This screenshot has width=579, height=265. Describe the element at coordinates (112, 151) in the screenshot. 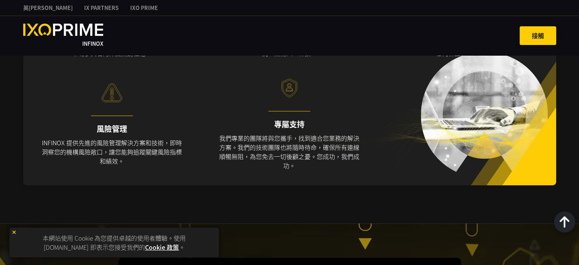

I see `font: INFINOX 提供先進的風險管理解決方案和技術，即時洞察您的機構風險敞口，讓您能夠追蹤關鍵風險指標和績效。` at that location.